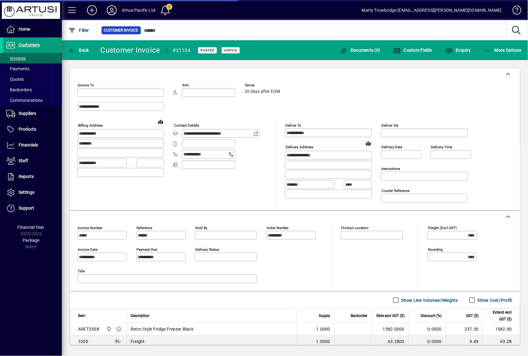 The width and height of the screenshot is (528, 356). What do you see at coordinates (118, 341) in the screenshot?
I see `span: GL` at bounding box center [118, 341].